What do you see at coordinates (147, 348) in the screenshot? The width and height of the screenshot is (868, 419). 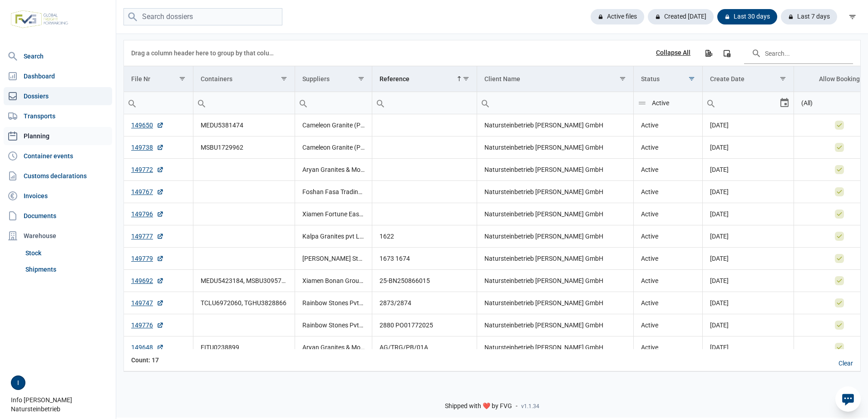 I see `a: 149648` at bounding box center [147, 348].